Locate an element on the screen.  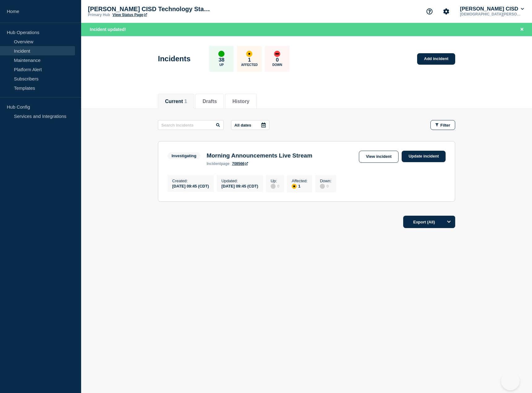
p: 0 is located at coordinates (277, 60).